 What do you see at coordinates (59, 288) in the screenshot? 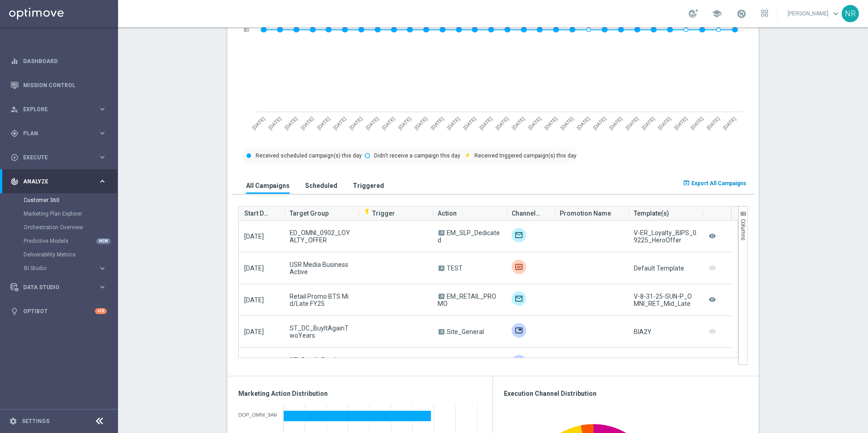
I see `div: Data Studio keyboard_arrow_right` at bounding box center [59, 288].